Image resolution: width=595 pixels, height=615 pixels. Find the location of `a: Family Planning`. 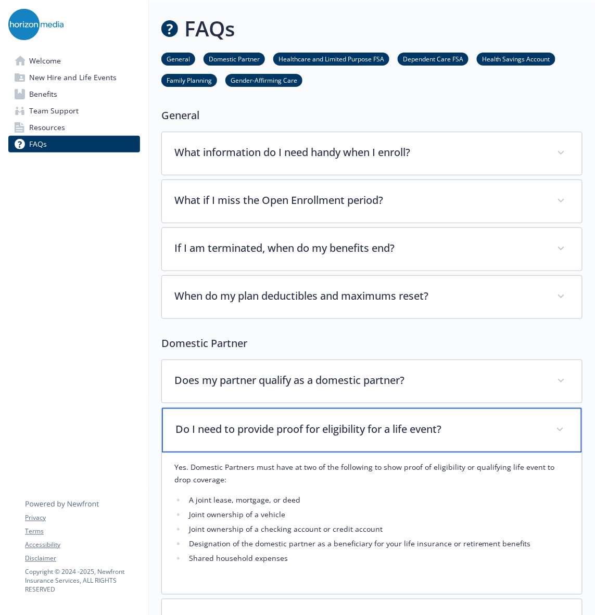

a: Family Planning is located at coordinates (189, 80).